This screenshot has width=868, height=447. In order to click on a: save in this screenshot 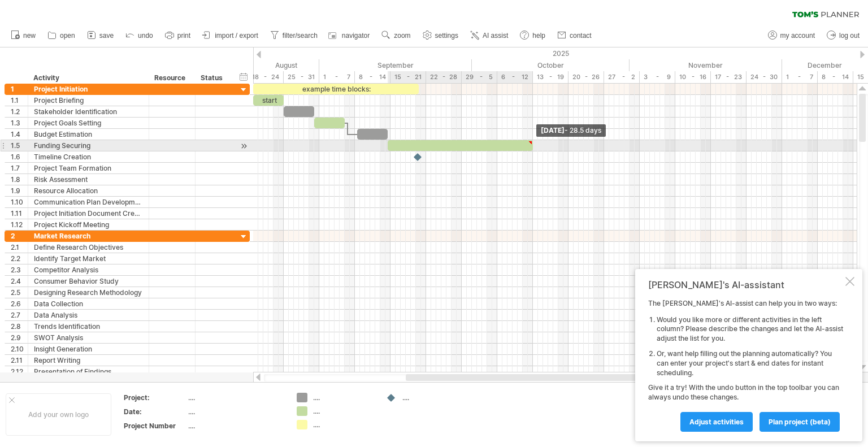, I will do `click(101, 36)`.